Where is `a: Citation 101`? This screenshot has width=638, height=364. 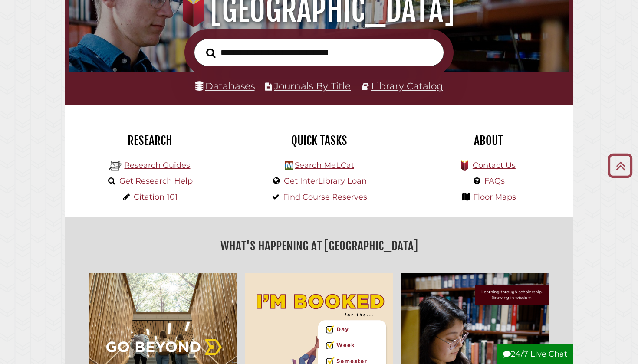
a: Citation 101 is located at coordinates (155, 197).